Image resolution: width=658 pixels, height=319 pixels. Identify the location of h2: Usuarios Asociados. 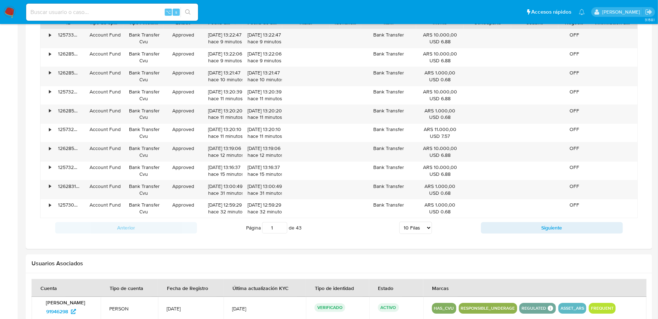
(339, 264).